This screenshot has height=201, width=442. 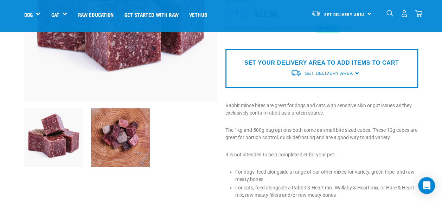 I want to click on p: It is not intended to be a complete diet for your pet:, so click(x=321, y=155).